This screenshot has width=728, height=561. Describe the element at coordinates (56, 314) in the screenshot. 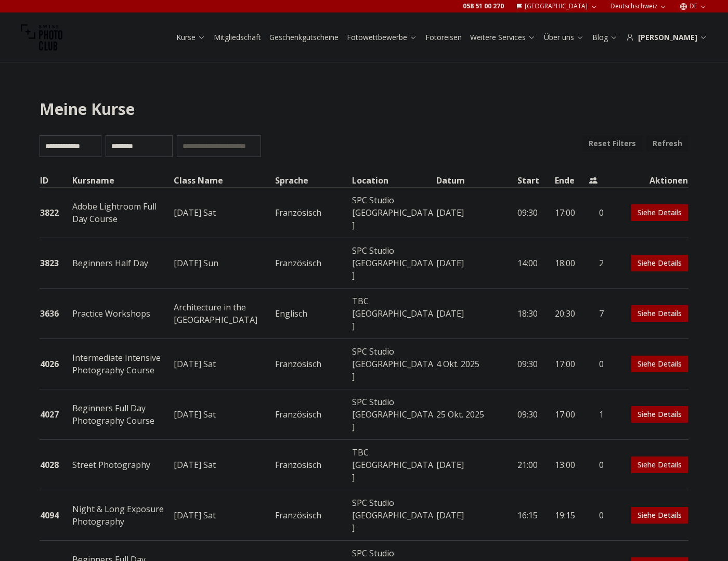

I see `td: 3636` at that location.